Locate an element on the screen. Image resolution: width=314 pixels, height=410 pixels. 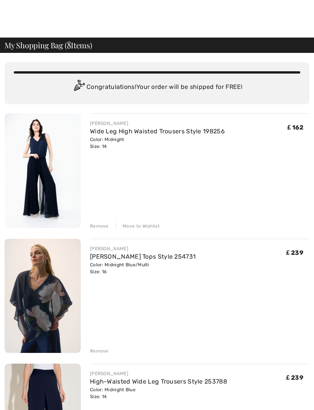
img: Wide Leg High Waisted Trousers Style 198256 is located at coordinates (42, 170).